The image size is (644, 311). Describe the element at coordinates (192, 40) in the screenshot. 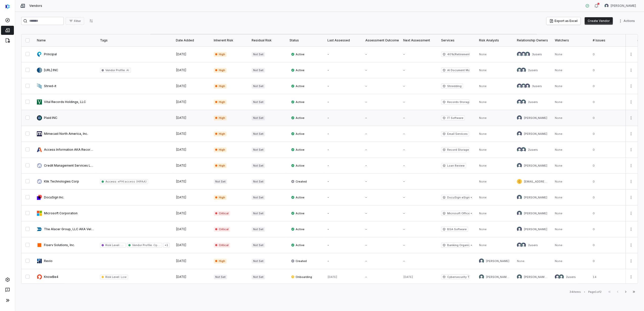

I see `div: Date Added` at that location.